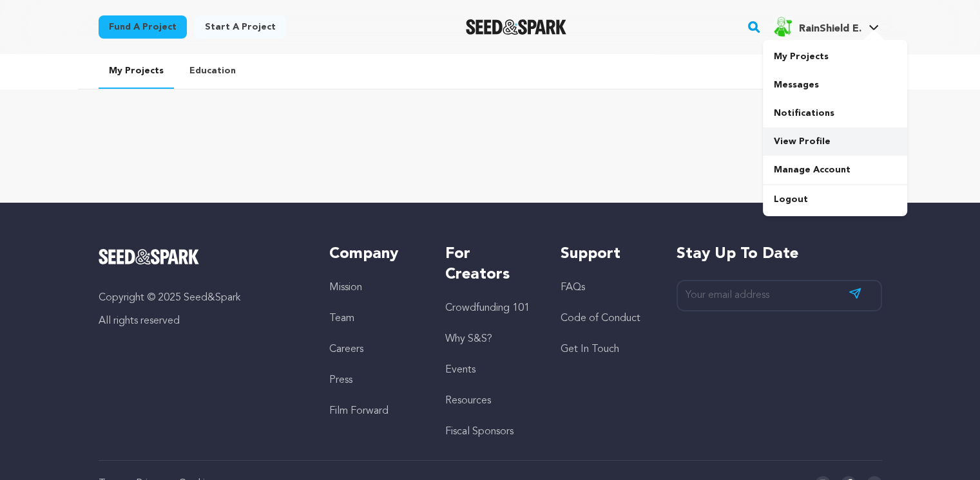  What do you see at coordinates (346, 288) in the screenshot?
I see `a: Mission` at bounding box center [346, 288].